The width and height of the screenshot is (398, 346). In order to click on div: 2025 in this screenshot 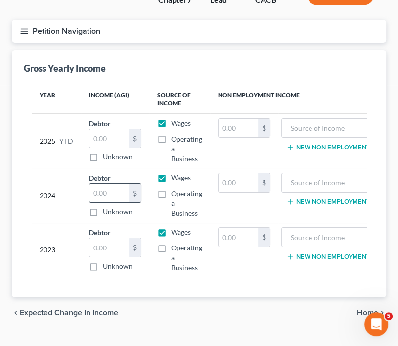, I will do `click(56, 141)`.